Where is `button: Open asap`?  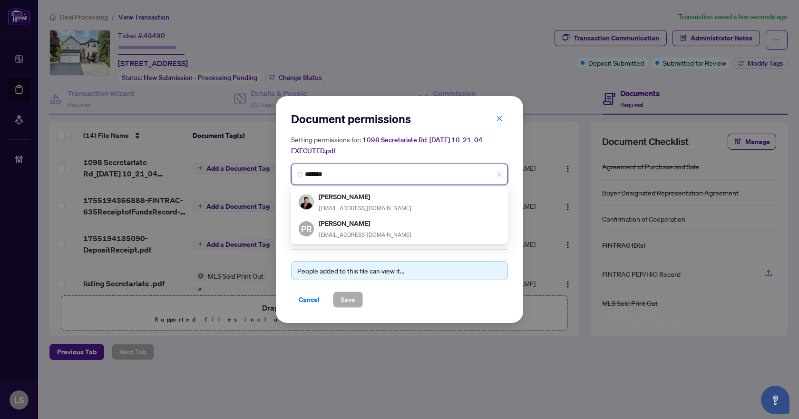 button: Open asap is located at coordinates (775, 400).